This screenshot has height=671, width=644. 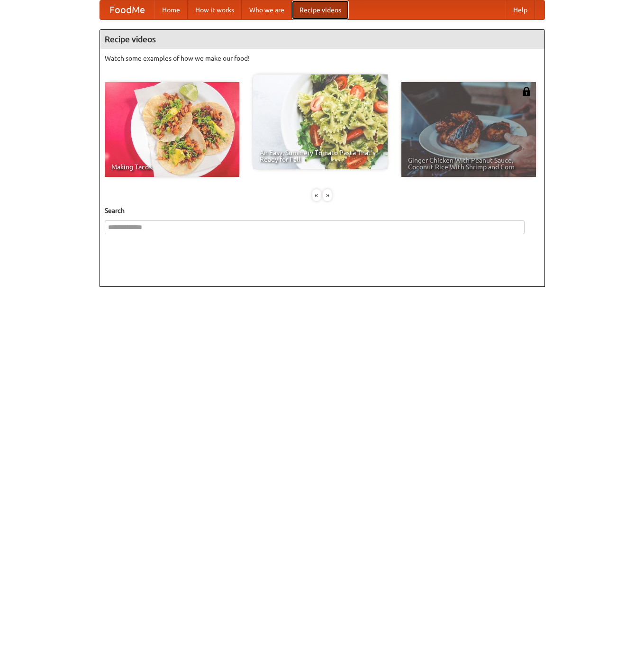 What do you see at coordinates (267, 10) in the screenshot?
I see `a: Who we are` at bounding box center [267, 10].